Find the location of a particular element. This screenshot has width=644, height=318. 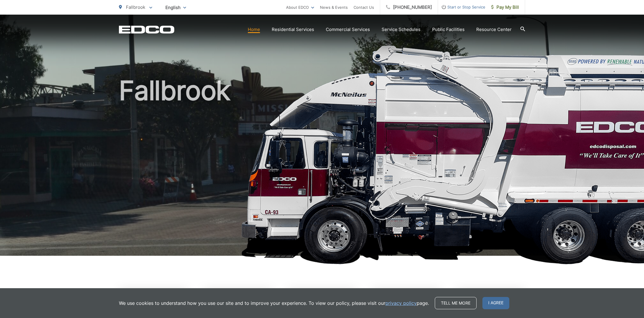

a: About EDCO is located at coordinates (301, 7).